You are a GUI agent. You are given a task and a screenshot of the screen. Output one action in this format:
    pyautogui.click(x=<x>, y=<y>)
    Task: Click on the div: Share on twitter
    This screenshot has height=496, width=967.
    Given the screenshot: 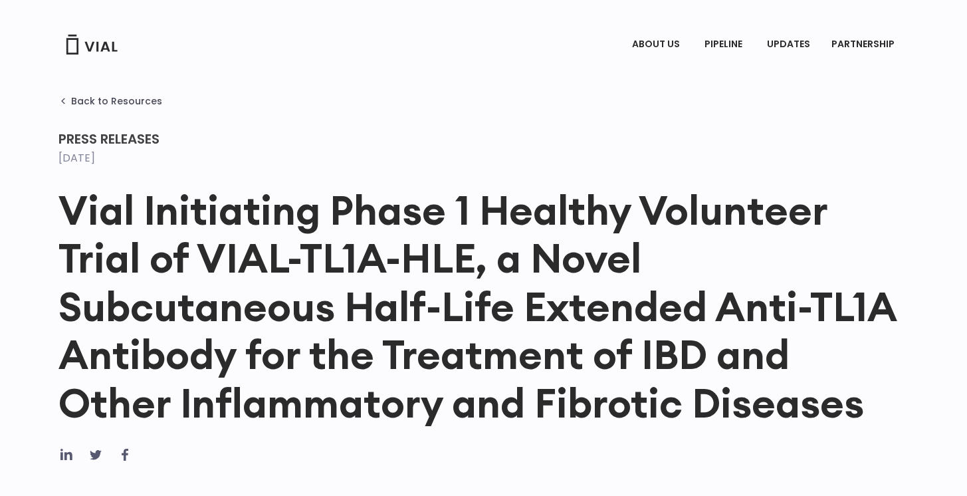 What is the action you would take?
    pyautogui.click(x=96, y=455)
    